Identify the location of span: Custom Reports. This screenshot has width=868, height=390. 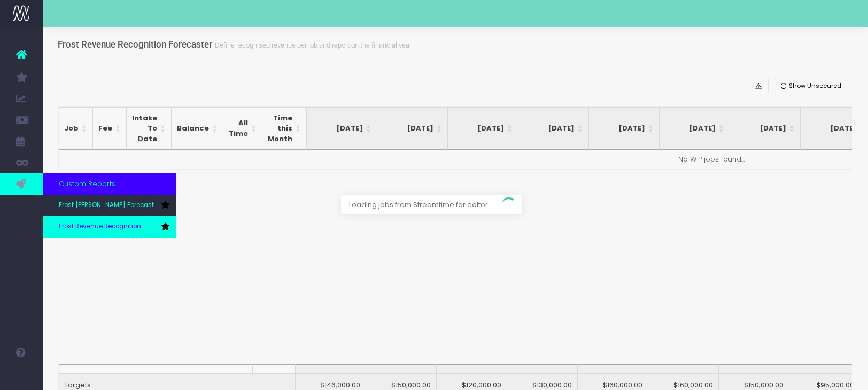
(87, 184).